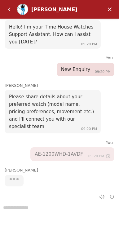 This screenshot has width=119, height=232. What do you see at coordinates (112, 197) in the screenshot?
I see `em: End chat` at bounding box center [112, 197].